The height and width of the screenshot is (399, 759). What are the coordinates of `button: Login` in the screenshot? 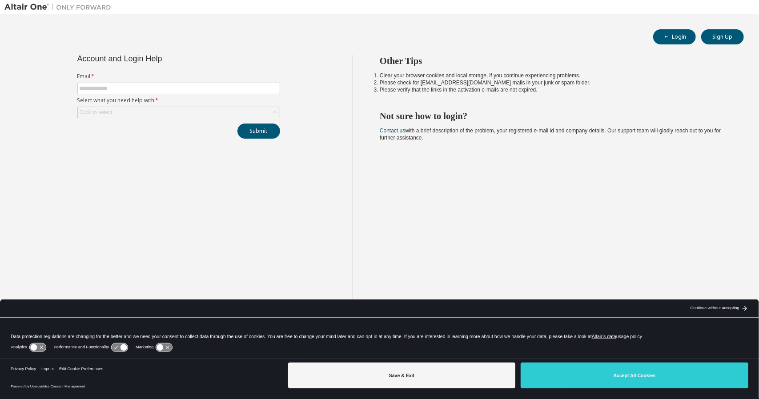 It's located at (674, 37).